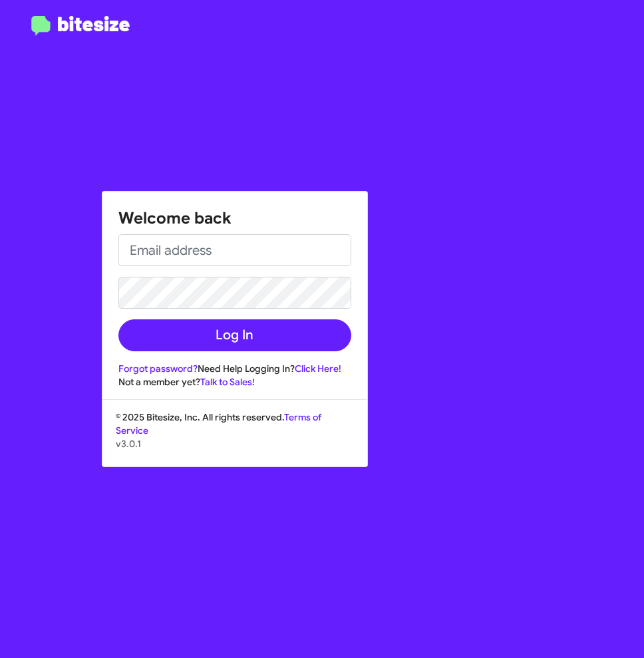 The height and width of the screenshot is (658, 644). What do you see at coordinates (235, 250) in the screenshot?
I see `input: Email address` at bounding box center [235, 250].